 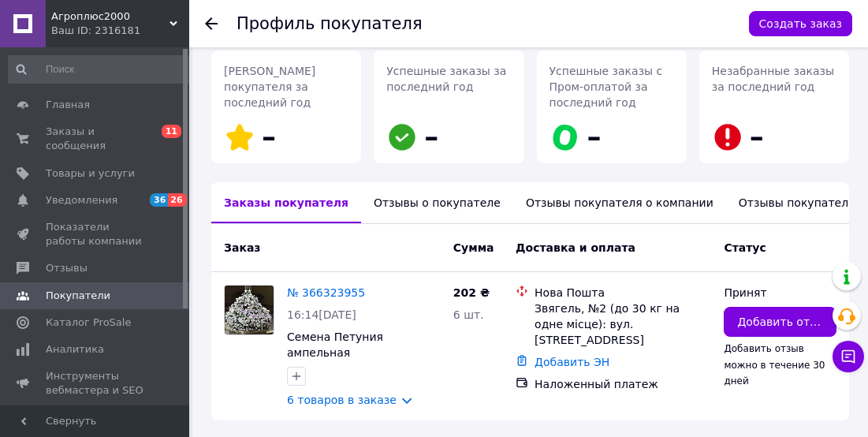 What do you see at coordinates (774, 365) in the screenshot?
I see `span: Добавить отзыв можно в течение 30 дней` at bounding box center [774, 365].